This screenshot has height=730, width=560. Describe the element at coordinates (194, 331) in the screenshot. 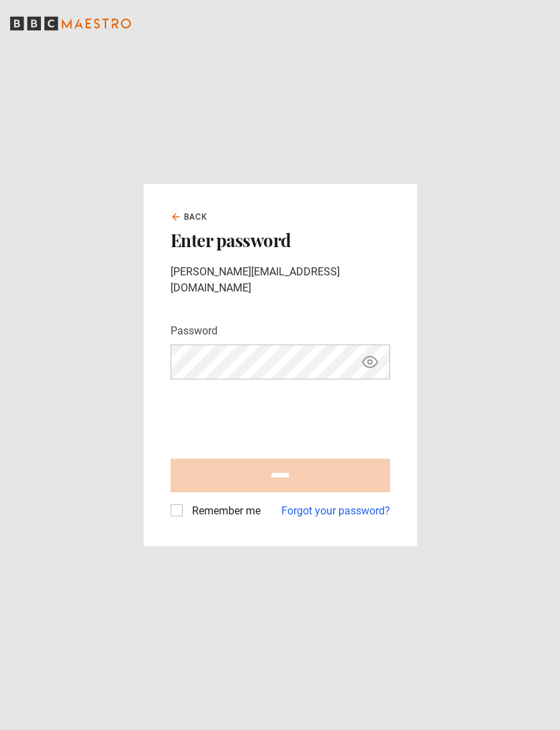

I see `label: Password` at that location.